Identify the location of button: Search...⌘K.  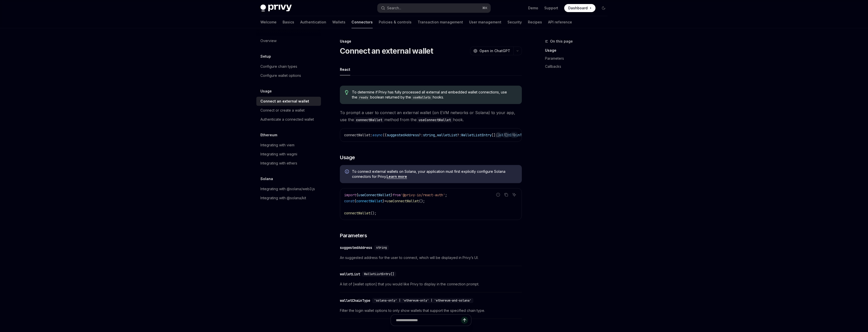
(434, 8).